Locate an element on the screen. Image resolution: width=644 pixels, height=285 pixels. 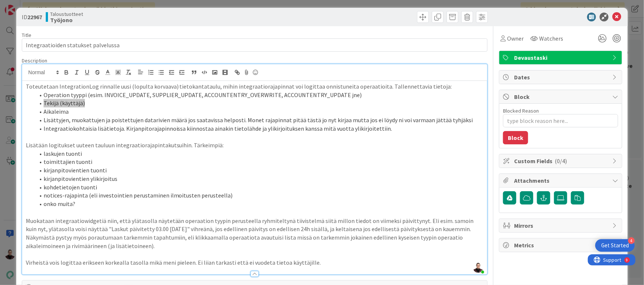
li: laskujen tuonti is located at coordinates (259, 154).